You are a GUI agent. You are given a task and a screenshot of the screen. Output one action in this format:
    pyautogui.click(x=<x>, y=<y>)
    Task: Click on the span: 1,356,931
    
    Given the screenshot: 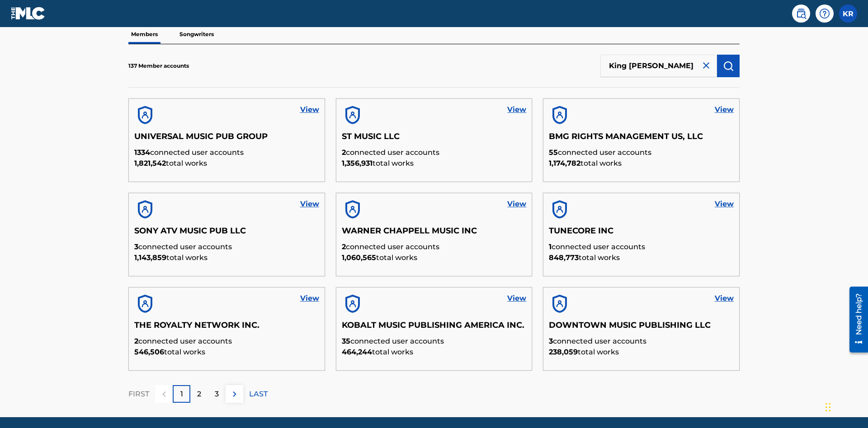 What is the action you would take?
    pyautogui.click(x=357, y=163)
    